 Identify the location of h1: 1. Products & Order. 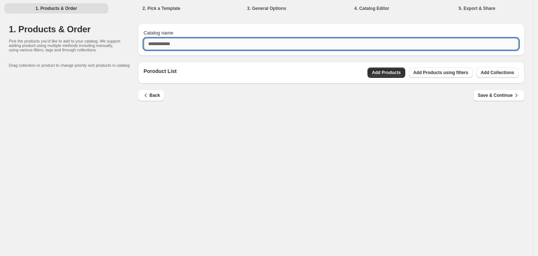
(73, 29).